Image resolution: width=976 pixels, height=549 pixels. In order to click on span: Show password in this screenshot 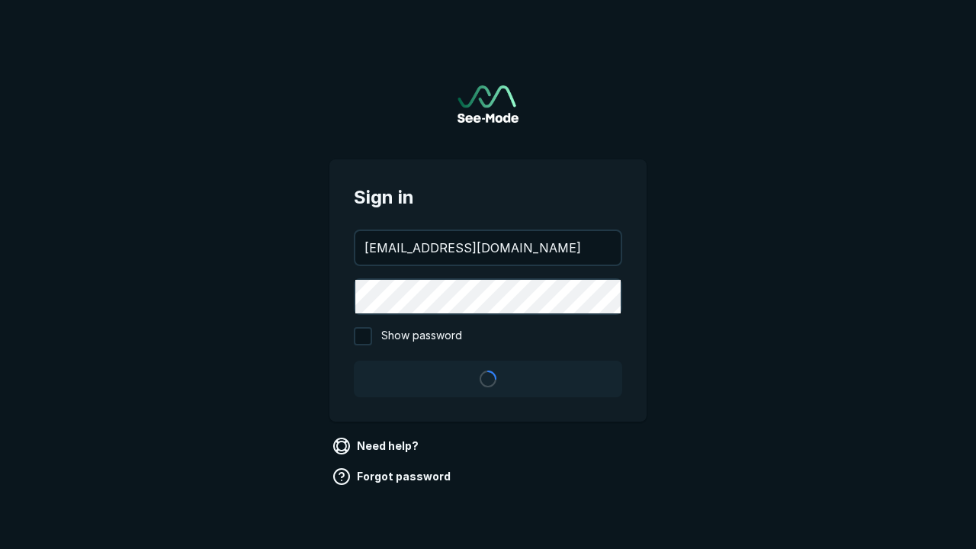, I will do `click(422, 336)`.